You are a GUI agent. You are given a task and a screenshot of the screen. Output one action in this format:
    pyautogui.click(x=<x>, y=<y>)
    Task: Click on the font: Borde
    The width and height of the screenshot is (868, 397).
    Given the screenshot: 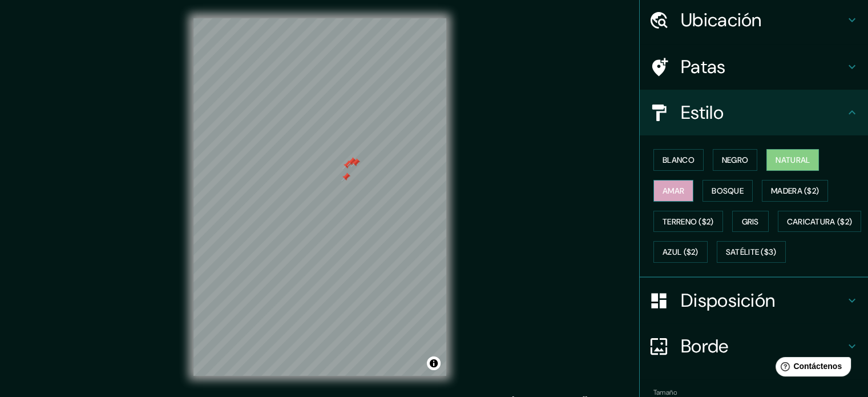 What is the action you would take?
    pyautogui.click(x=705, y=346)
    